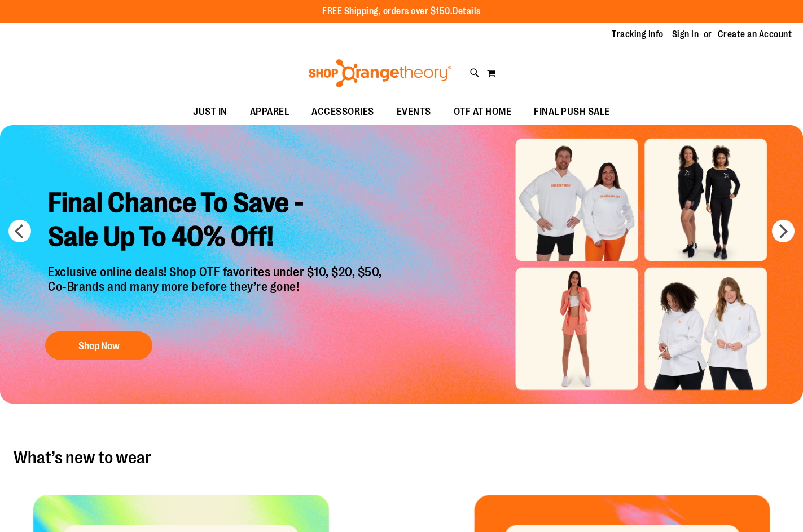  What do you see at coordinates (414, 112) in the screenshot?
I see `span: EVENTS` at bounding box center [414, 112].